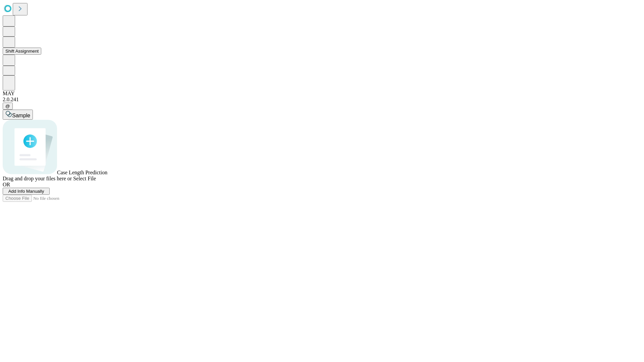  What do you see at coordinates (26, 191) in the screenshot?
I see `button: Add Info Manually` at bounding box center [26, 191].